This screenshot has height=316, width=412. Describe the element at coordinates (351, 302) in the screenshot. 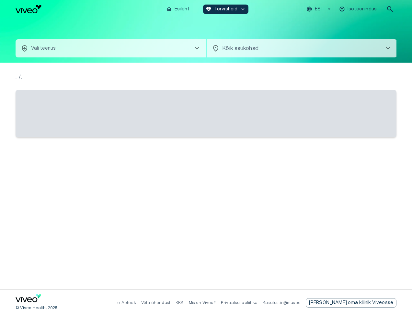

I see `a: Send email to partnership request to viveo` at that location.